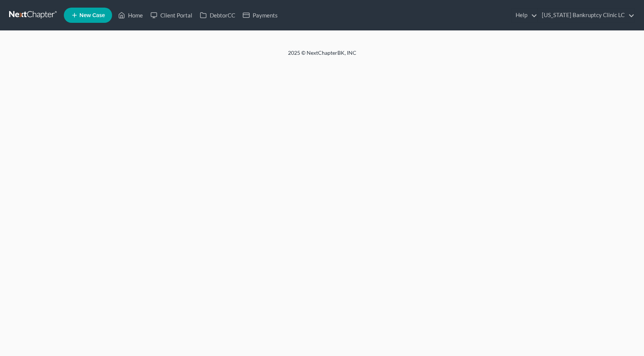 This screenshot has width=644, height=356. I want to click on a: Payments, so click(260, 15).